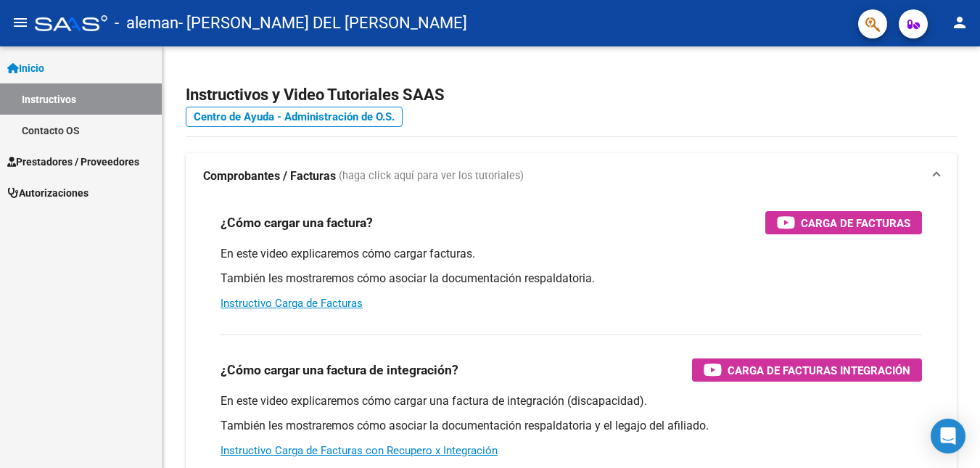  I want to click on h3: ¿Cómo cargar una factura de integración?, so click(340, 370).